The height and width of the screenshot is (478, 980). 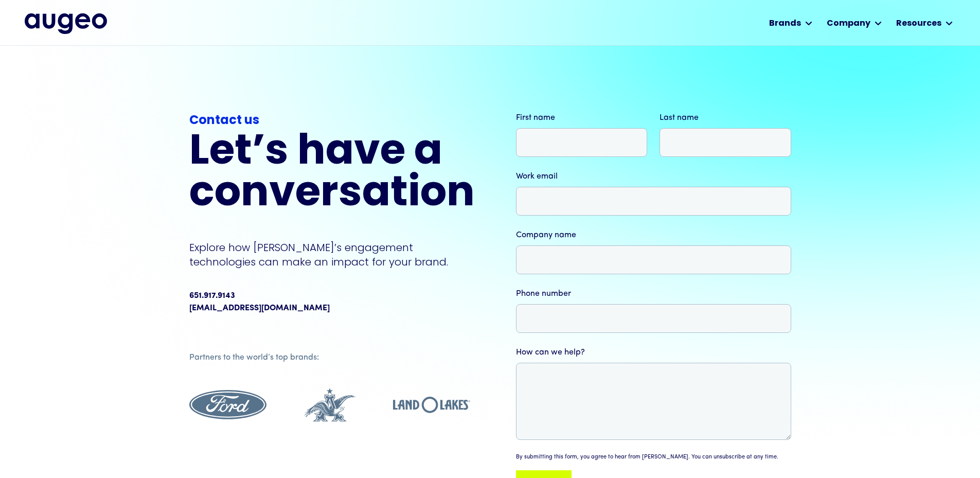 What do you see at coordinates (332, 174) in the screenshot?
I see `h2: Let’s have a conversation` at bounding box center [332, 174].